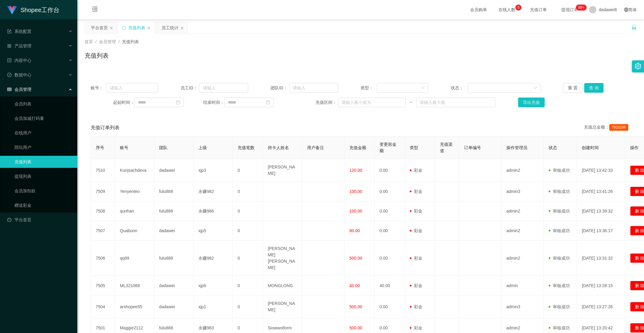  What do you see at coordinates (213, 307) in the screenshot?
I see `td: xjp1` at bounding box center [213, 307].